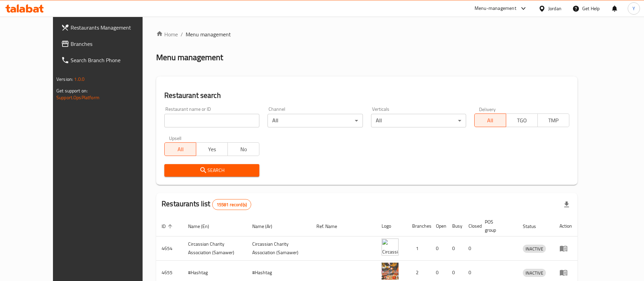 This screenshot has height=281, width=644. I want to click on div: Jordan, so click(554, 9).